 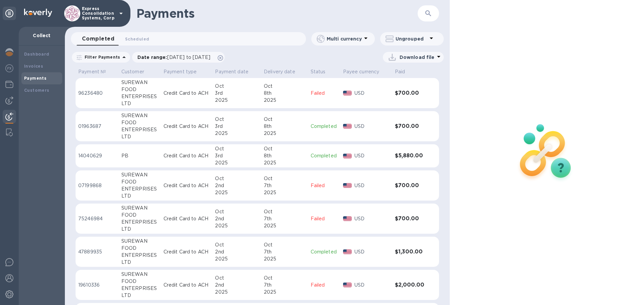 I want to click on p: Download file, so click(x=417, y=57).